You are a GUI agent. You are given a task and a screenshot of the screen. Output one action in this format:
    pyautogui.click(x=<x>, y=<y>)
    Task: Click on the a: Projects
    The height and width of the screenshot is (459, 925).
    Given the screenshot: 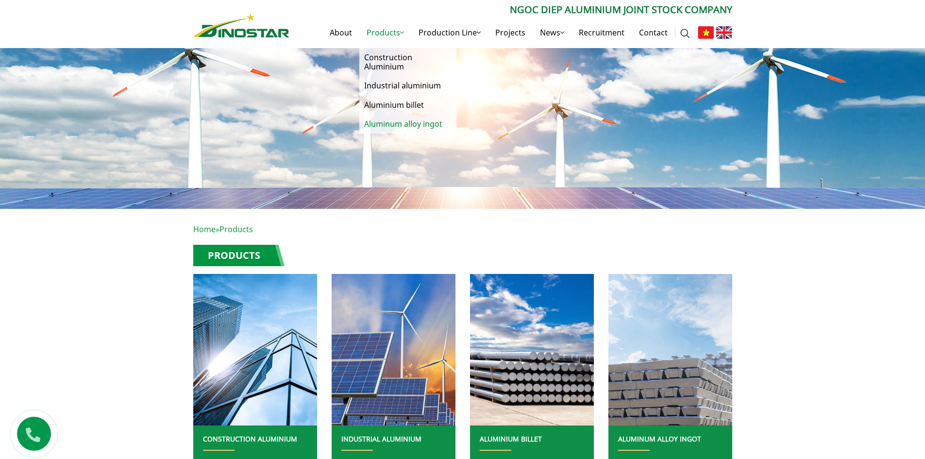 What is the action you would take?
    pyautogui.click(x=510, y=33)
    